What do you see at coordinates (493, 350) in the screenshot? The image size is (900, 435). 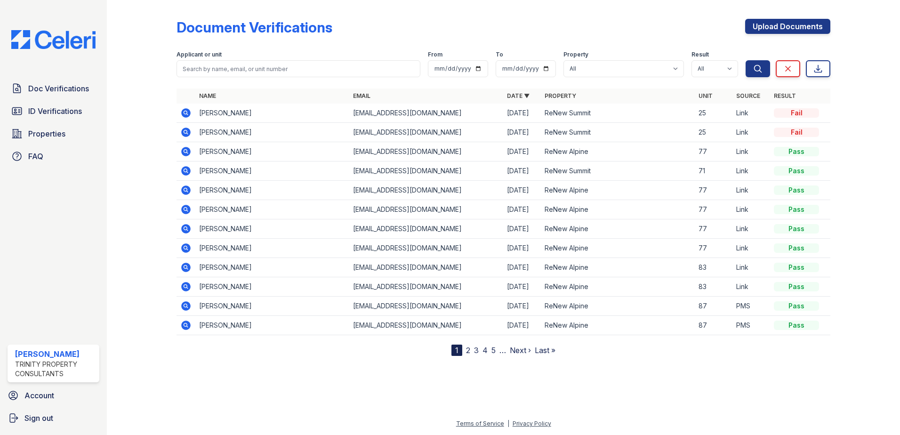 I see `a: 5` at bounding box center [493, 350].